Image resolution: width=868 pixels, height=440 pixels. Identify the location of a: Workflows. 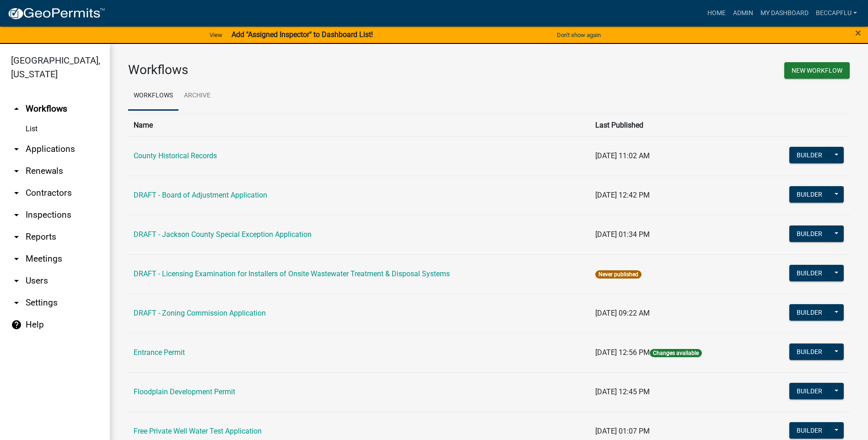
(153, 96).